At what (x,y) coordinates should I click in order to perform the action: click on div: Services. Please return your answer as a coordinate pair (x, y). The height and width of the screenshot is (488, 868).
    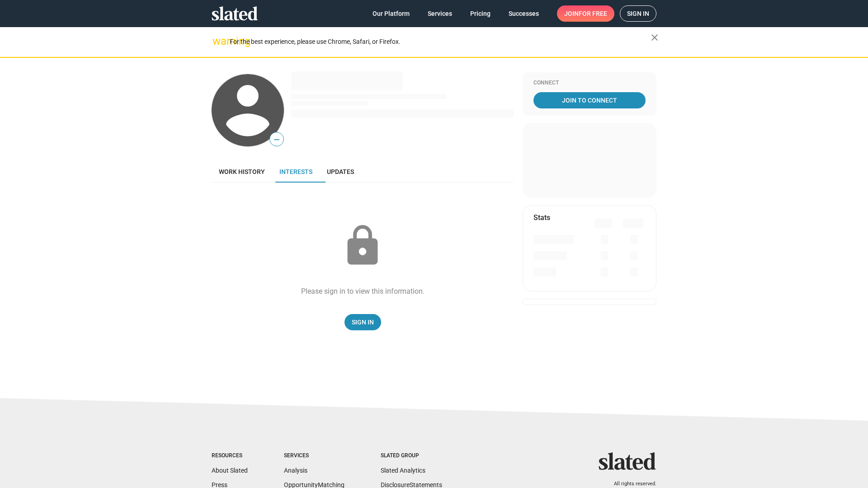
    Looking at the image, I should click on (314, 456).